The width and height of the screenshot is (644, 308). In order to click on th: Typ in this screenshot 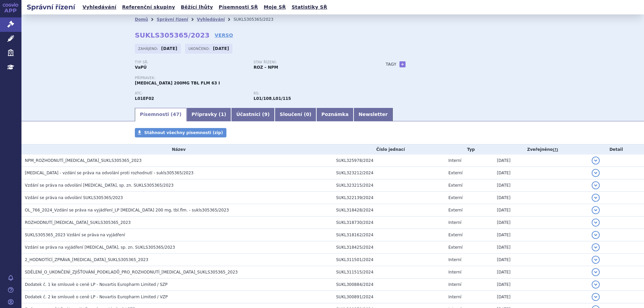, I will do `click(469, 149)`.